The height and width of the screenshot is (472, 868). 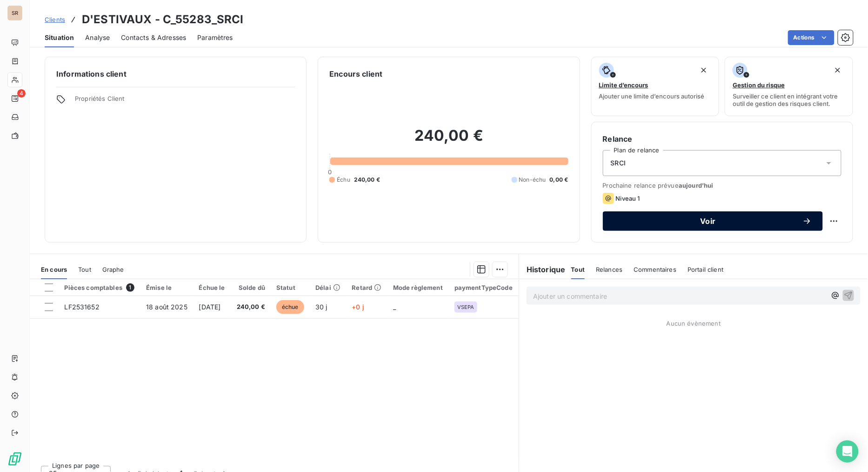 I want to click on span: Contacts & Adresses, so click(x=154, y=38).